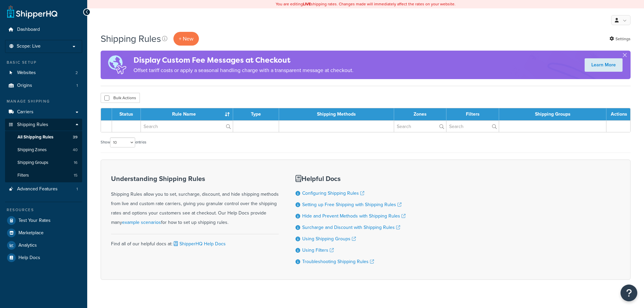 The image size is (644, 308). Describe the element at coordinates (123, 142) in the screenshot. I see `label: Show entries` at that location.